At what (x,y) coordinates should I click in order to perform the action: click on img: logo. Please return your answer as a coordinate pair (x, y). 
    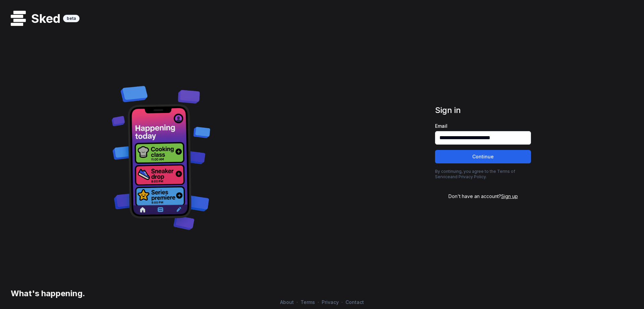
    Looking at the image, I should click on (18, 18).